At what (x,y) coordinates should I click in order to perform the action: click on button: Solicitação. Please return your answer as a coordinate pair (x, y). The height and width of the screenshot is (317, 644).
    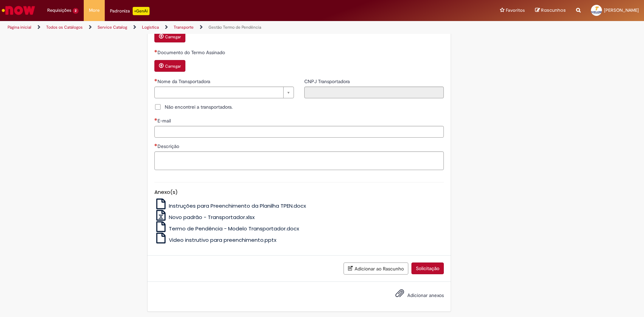
    Looking at the image, I should click on (428, 268).